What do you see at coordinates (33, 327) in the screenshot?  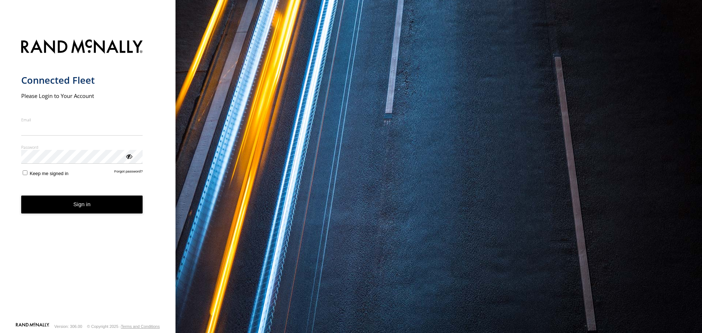 I see `a: Visit our Website` at bounding box center [33, 327].